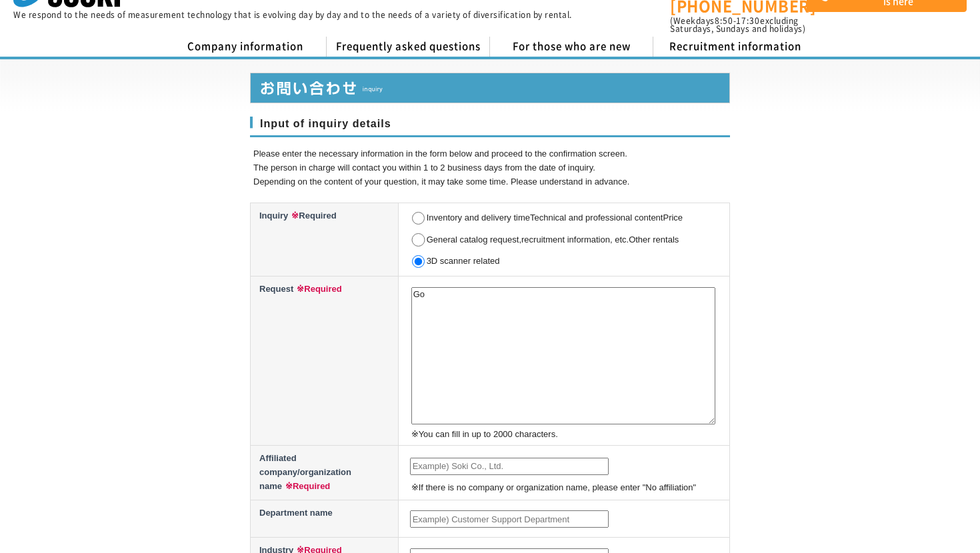  Describe the element at coordinates (463, 260) in the screenshot. I see `label: 3D scanner related` at that location.